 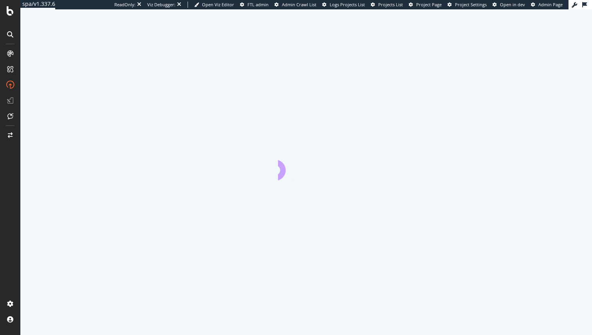 I want to click on a: Logs Projects List, so click(x=343, y=5).